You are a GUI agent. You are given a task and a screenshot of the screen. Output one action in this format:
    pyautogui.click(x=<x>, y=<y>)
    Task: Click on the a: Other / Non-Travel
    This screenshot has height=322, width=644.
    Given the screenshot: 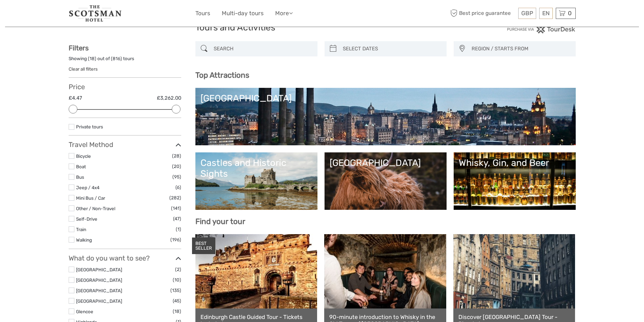 What is the action you would take?
    pyautogui.click(x=96, y=209)
    